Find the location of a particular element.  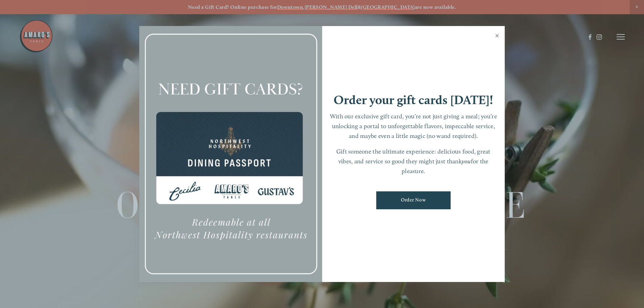

a: Close is located at coordinates (497, 36).